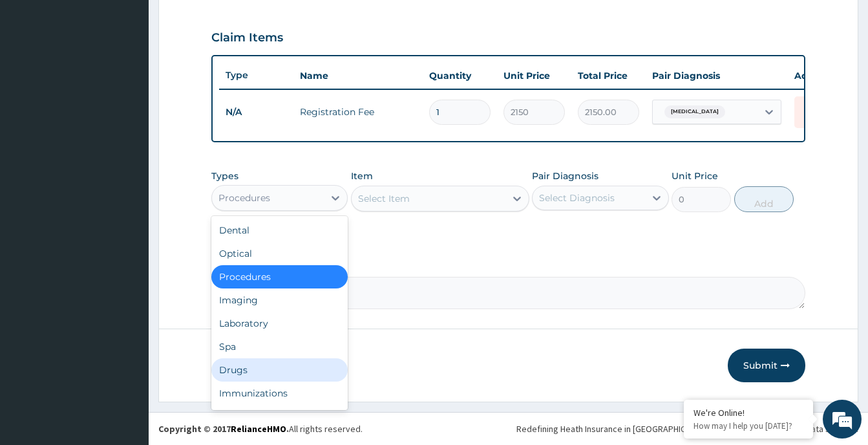  What do you see at coordinates (228, 22) in the screenshot?
I see `div: Minimize live chat window` at bounding box center [228, 22].